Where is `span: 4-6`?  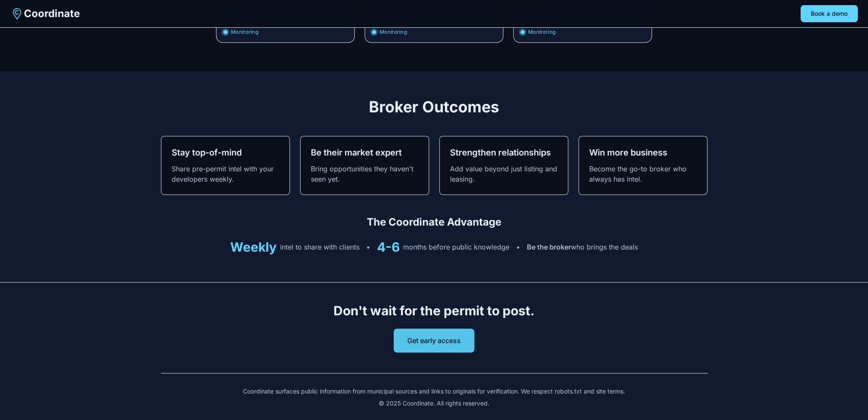
span: 4-6 is located at coordinates (388, 247).